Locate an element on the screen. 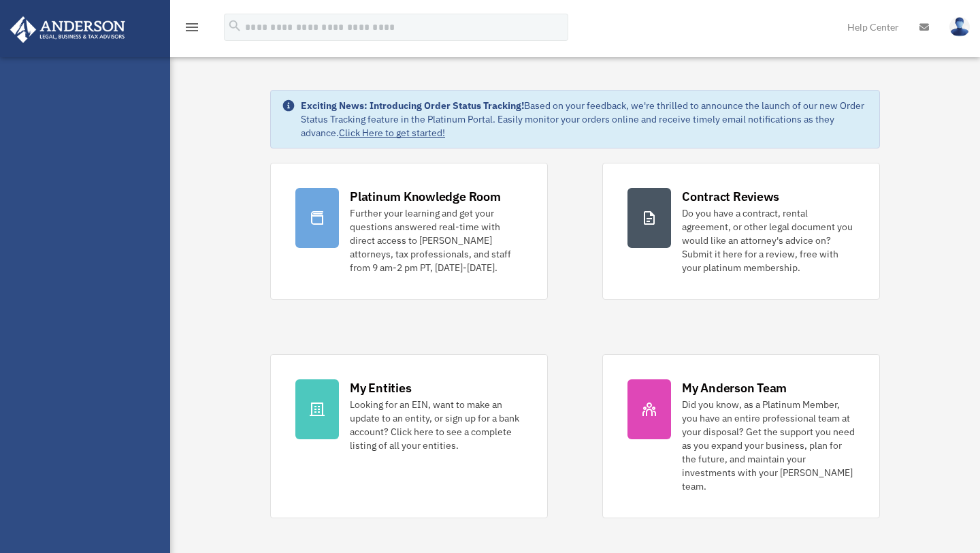 The height and width of the screenshot is (553, 980). strong: Exciting News: Introducing Order Status Tracking! is located at coordinates (412, 106).